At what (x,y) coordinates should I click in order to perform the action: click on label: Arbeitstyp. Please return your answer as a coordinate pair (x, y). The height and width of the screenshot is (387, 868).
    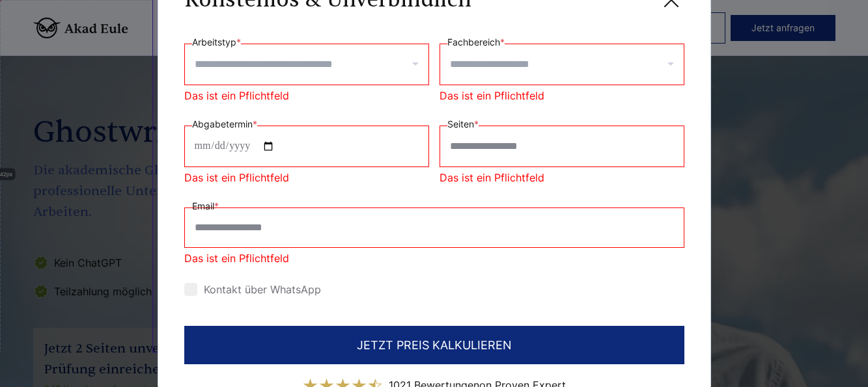
    Looking at the image, I should click on (216, 42).